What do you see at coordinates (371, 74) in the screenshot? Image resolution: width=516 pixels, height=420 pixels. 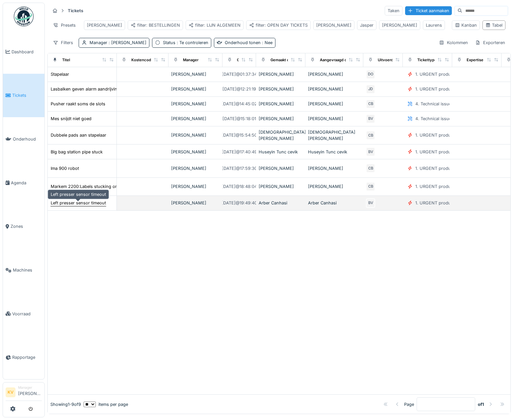 I see `div: DO` at bounding box center [371, 74].